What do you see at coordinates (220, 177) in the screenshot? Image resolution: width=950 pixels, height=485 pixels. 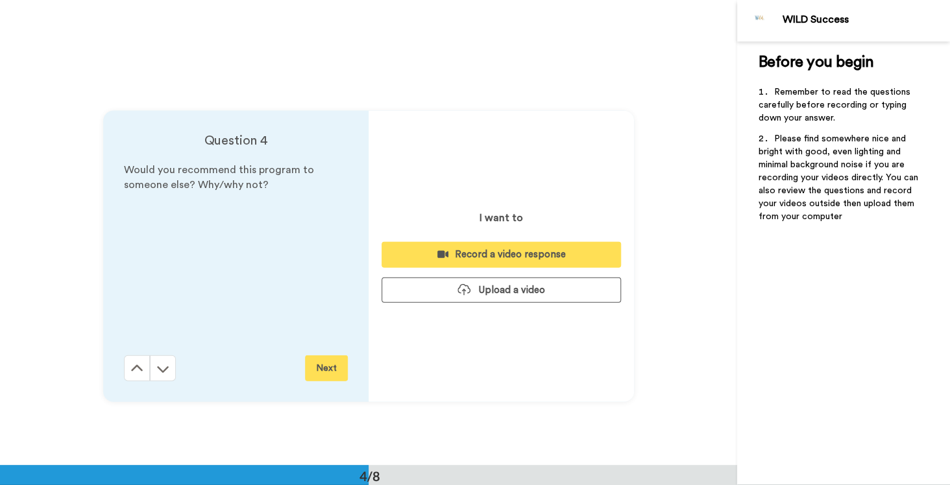 I see `span: Would you recommend this program to someone else? Why/why not?` at bounding box center [220, 177].